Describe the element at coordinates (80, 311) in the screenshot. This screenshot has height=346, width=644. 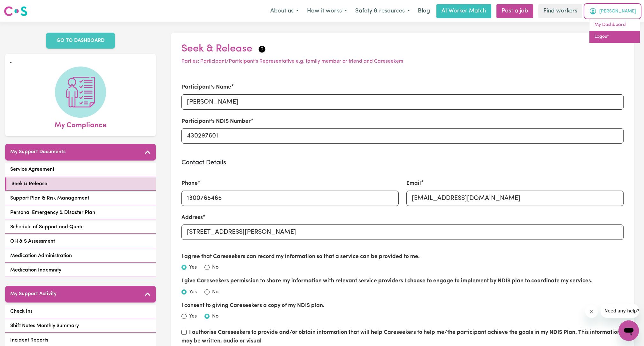
I see `a: Check Ins` at that location.